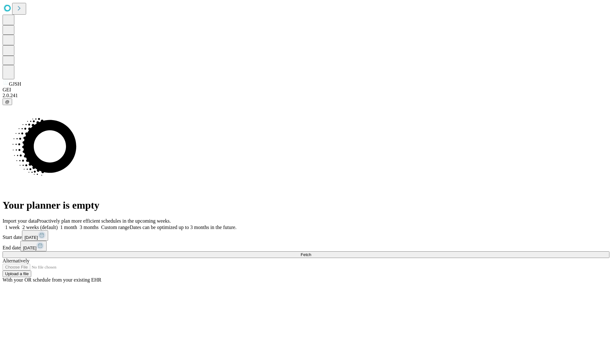 The image size is (612, 344). I want to click on button: Fetch, so click(306, 255).